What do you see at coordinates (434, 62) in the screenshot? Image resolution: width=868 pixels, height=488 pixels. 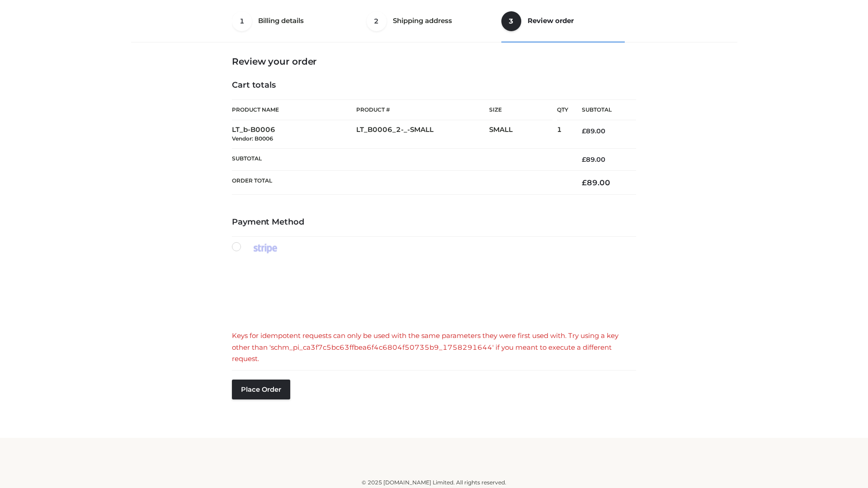 I see `h3: Review your order` at bounding box center [434, 62].